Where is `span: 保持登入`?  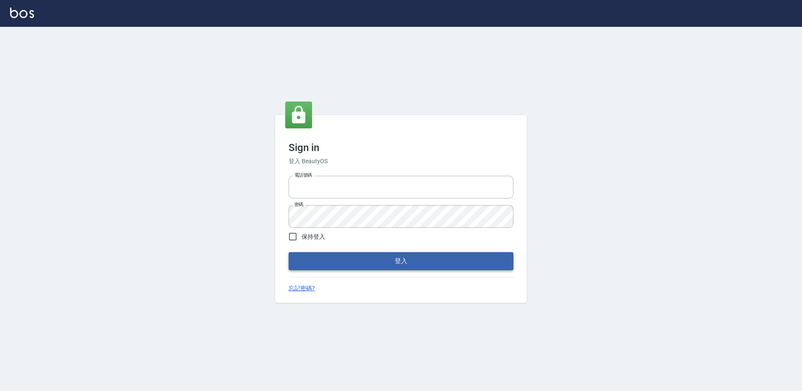 span: 保持登入 is located at coordinates (313, 237).